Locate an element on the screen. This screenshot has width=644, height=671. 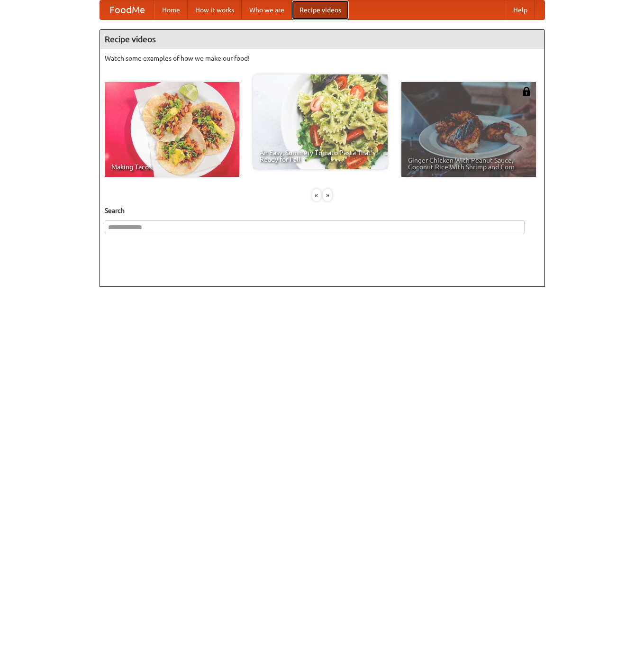
a: How it works is located at coordinates (215, 10).